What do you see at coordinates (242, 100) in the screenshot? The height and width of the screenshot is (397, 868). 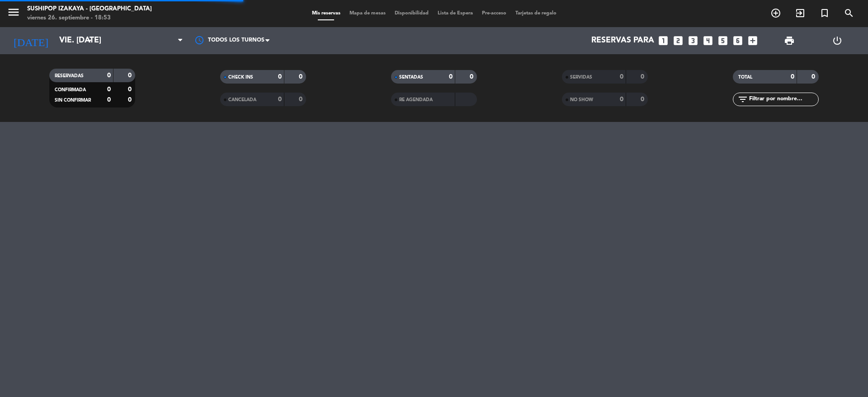 I see `span: CANCELADA` at bounding box center [242, 100].